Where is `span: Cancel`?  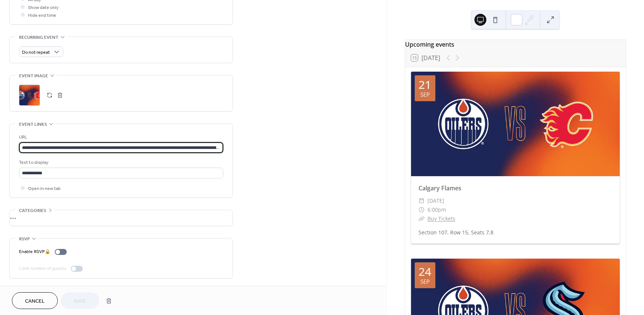
span: Cancel is located at coordinates (35, 301).